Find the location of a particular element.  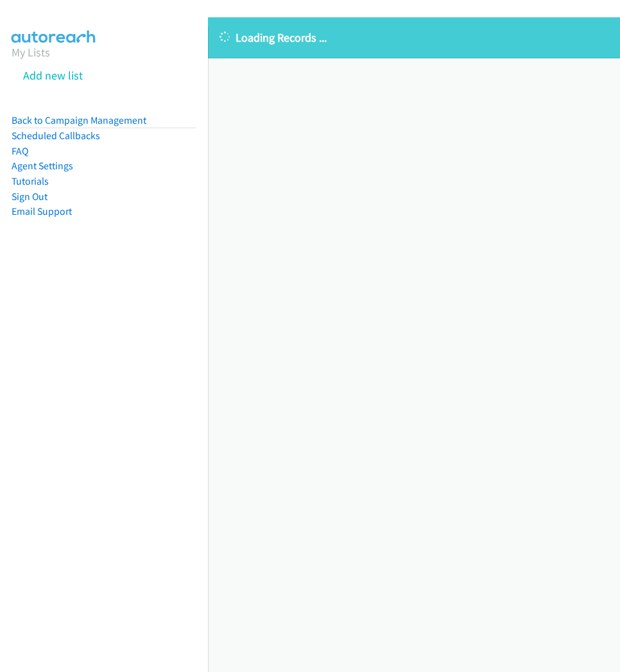

a: FAQ is located at coordinates (20, 151).